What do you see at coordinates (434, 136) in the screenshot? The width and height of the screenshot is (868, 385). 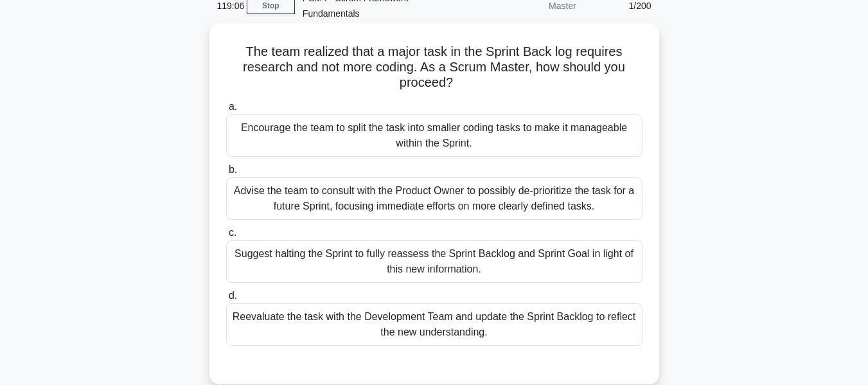 I see `div: Encourage the team to split the task into smaller coding tasks to make it manageable within the S...` at bounding box center [434, 136].